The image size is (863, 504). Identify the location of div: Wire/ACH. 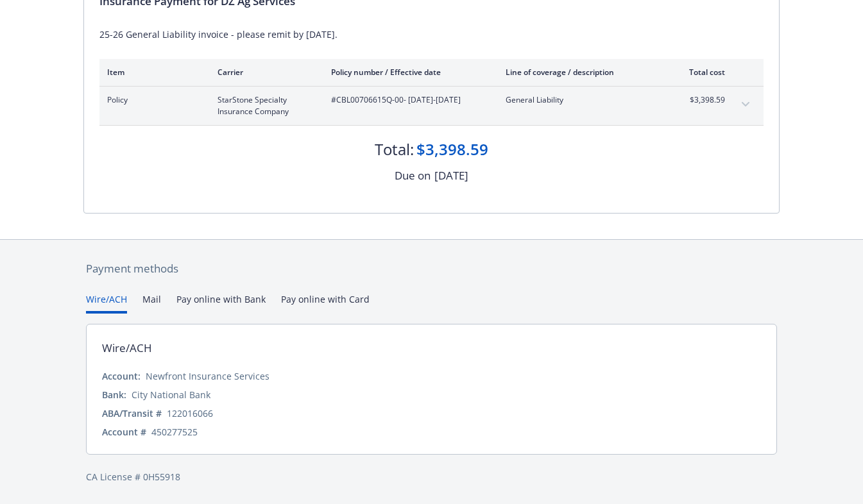
(127, 348).